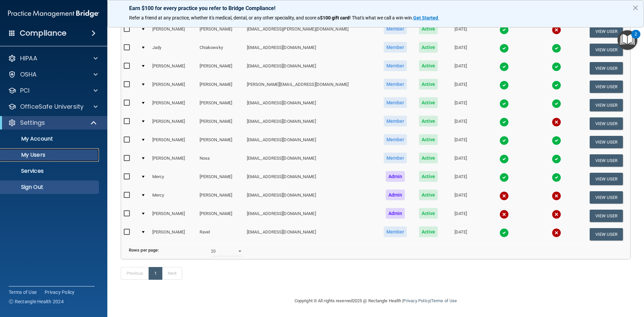  What do you see at coordinates (50, 171) in the screenshot?
I see `p: Services` at bounding box center [50, 171].